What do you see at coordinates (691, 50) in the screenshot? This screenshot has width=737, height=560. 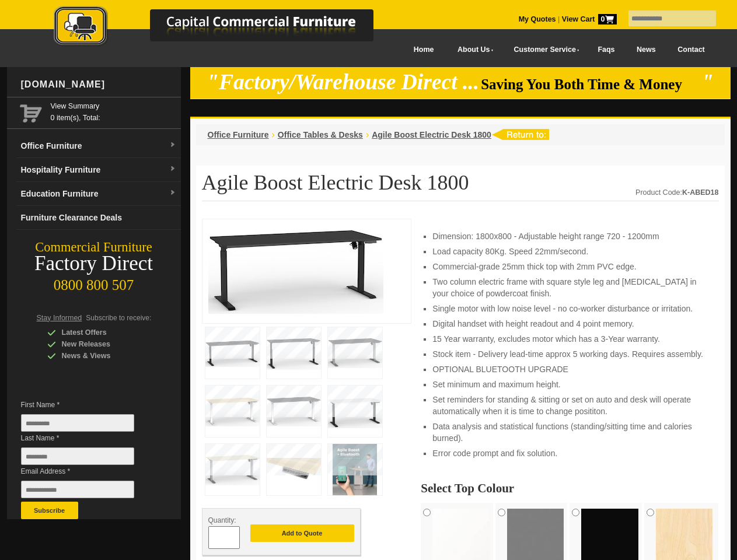 I see `a: Contact` at bounding box center [691, 50].